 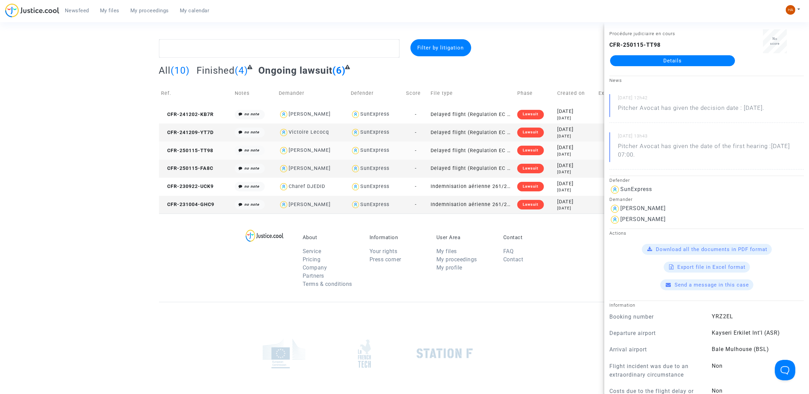 What do you see at coordinates (471, 93) in the screenshot?
I see `td: File type` at bounding box center [471, 93].